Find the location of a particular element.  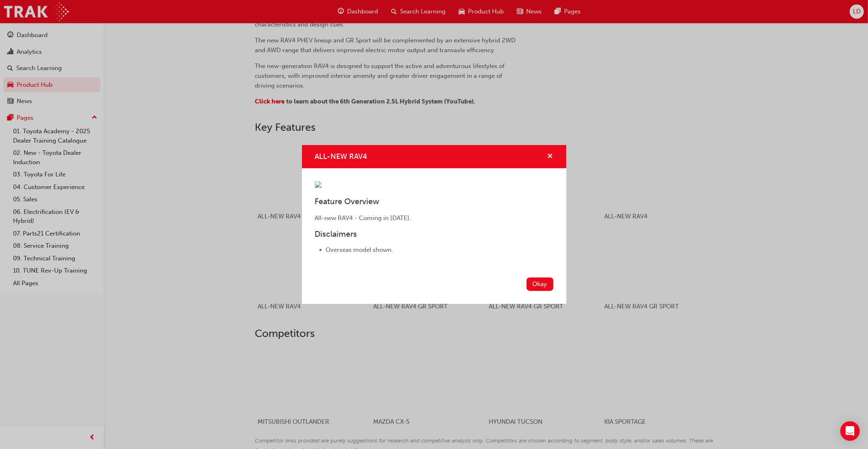

span: cross-icon is located at coordinates (550, 157).